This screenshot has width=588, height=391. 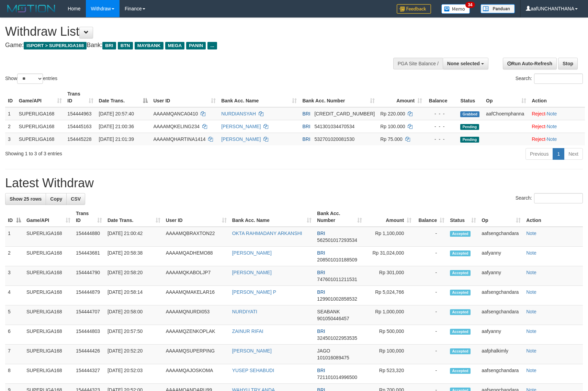 What do you see at coordinates (56, 199) in the screenshot?
I see `span: Copy` at bounding box center [56, 199].